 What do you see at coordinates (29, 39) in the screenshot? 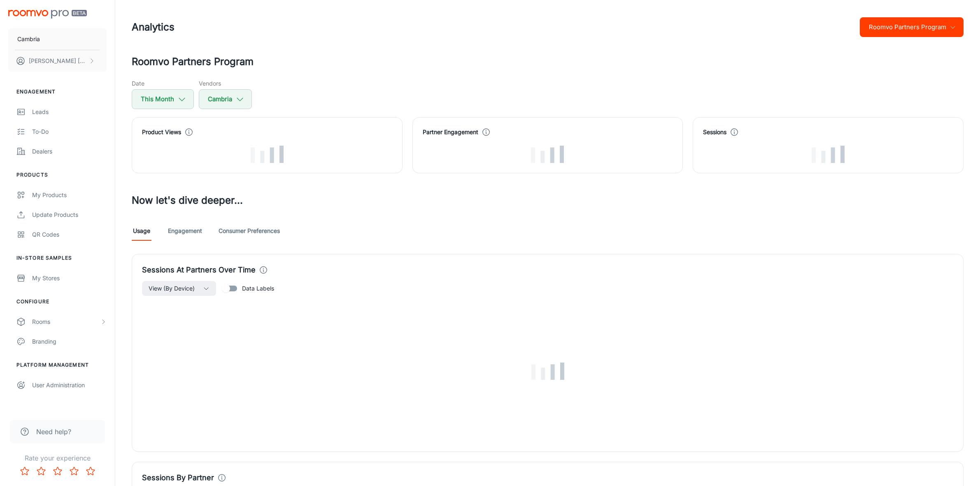
I see `p: Cambria` at bounding box center [29, 39].